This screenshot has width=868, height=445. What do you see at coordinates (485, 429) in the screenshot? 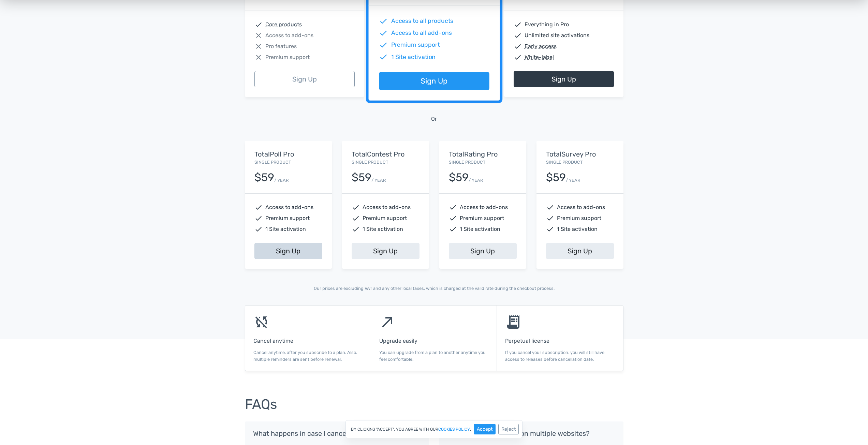
I see `button: Accept` at bounding box center [485, 429].